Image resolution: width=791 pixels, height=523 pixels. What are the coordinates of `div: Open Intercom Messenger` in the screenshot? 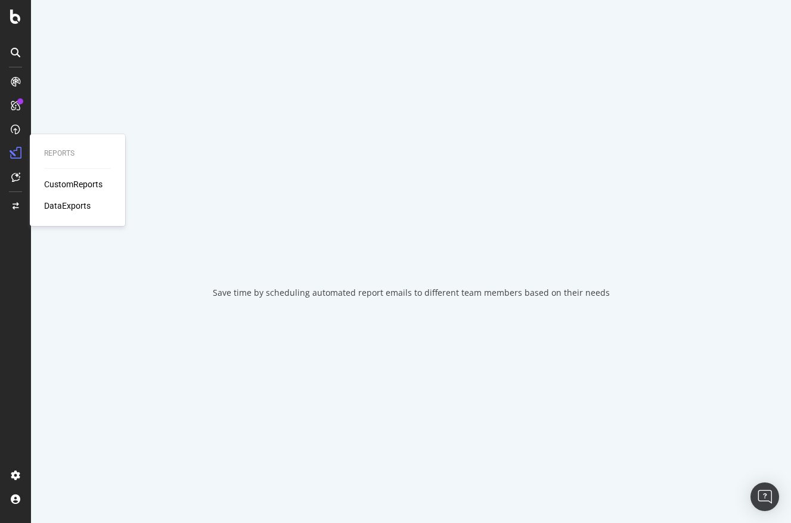 It's located at (764, 496).